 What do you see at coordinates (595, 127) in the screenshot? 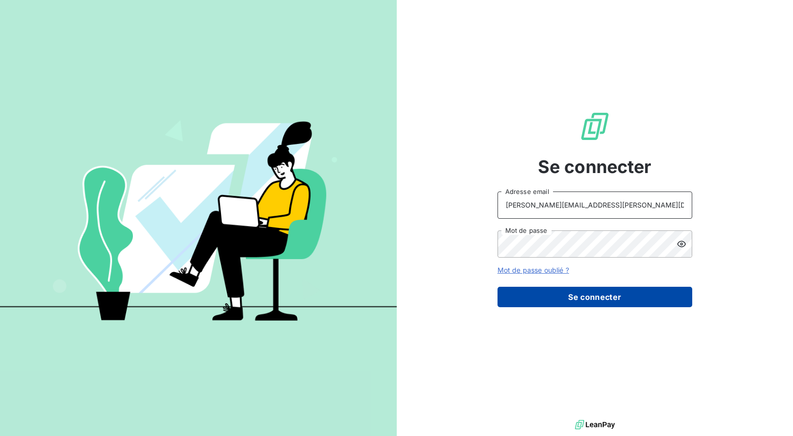
I see `img: Logo LeanPay` at bounding box center [595, 127].